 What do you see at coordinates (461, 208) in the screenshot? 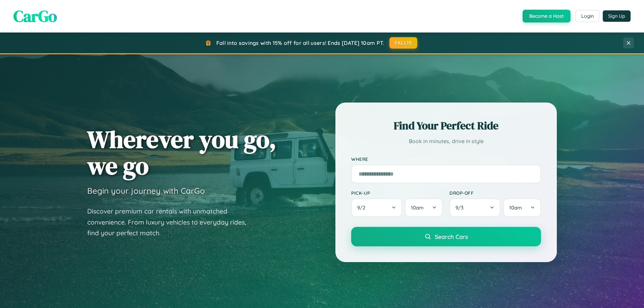
I see `span: 9 / 3` at bounding box center [461, 208].